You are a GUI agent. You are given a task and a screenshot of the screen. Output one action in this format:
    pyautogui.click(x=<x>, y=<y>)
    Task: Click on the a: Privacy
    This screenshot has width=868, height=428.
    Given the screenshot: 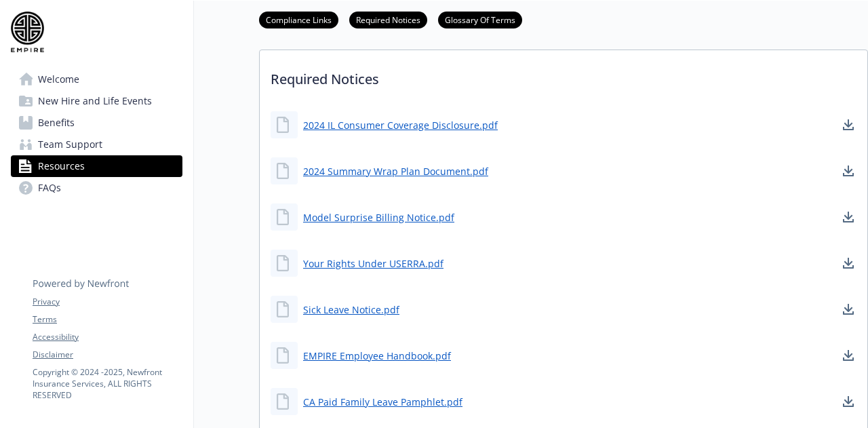 What is the action you would take?
    pyautogui.click(x=107, y=302)
    